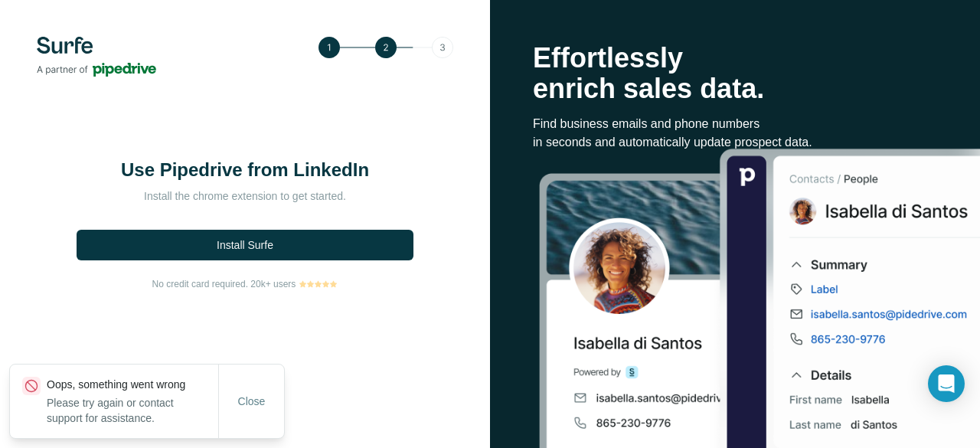 The image size is (980, 448). Describe the element at coordinates (245, 196) in the screenshot. I see `p: Install the chrome extension to get started.` at that location.